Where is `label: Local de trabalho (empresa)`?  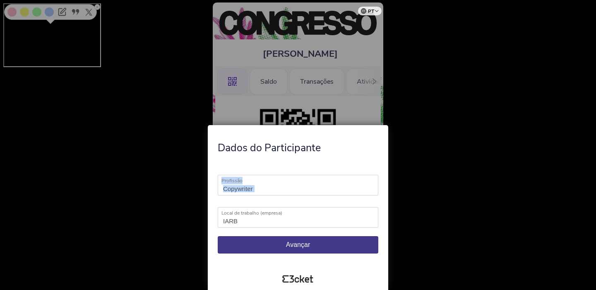
label: Local de trabalho (empresa) is located at coordinates (302, 213).